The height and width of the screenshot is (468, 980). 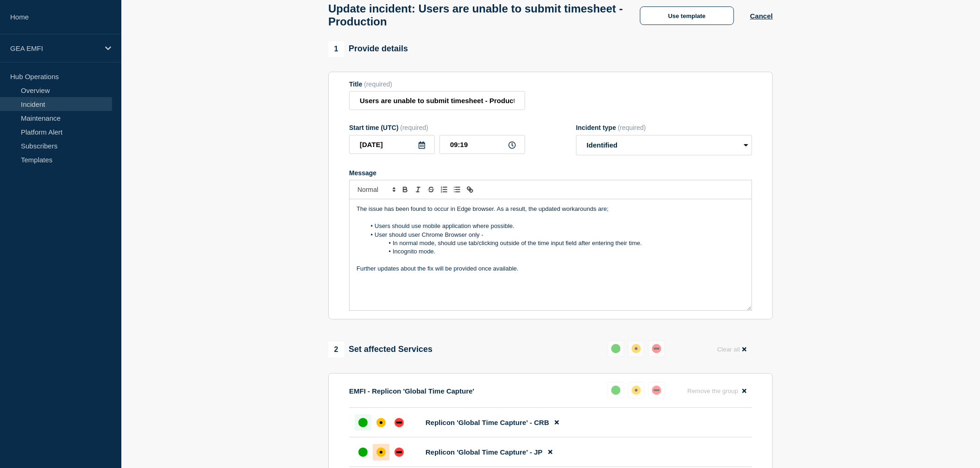 I want to click on button: Remove the group, so click(x=717, y=391).